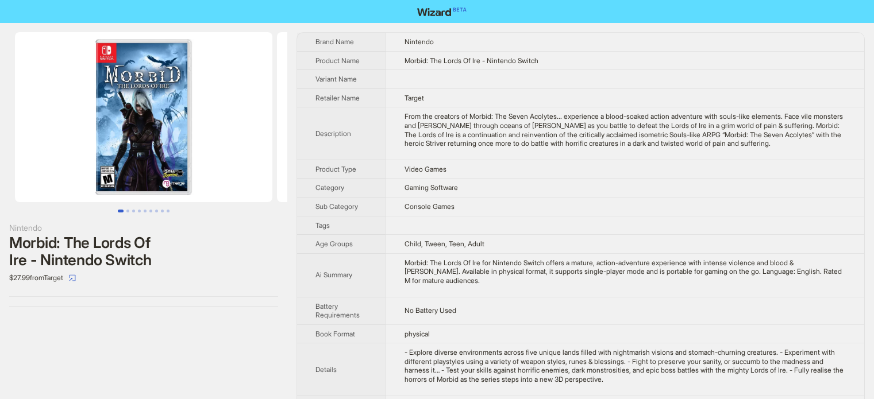 The height and width of the screenshot is (399, 874). Describe the element at coordinates (139, 211) in the screenshot. I see `button: Go to slide 4` at that location.